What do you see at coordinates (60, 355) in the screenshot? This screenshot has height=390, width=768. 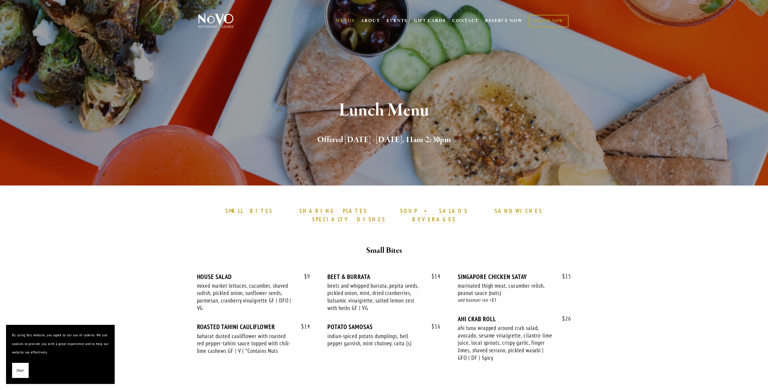 I see `section: Cookie banner` at bounding box center [60, 355].